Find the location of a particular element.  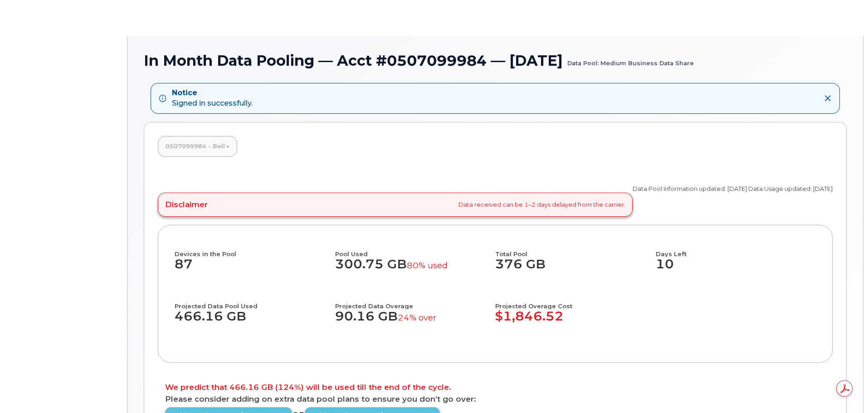

dd: 376 GB is located at coordinates (571, 269).